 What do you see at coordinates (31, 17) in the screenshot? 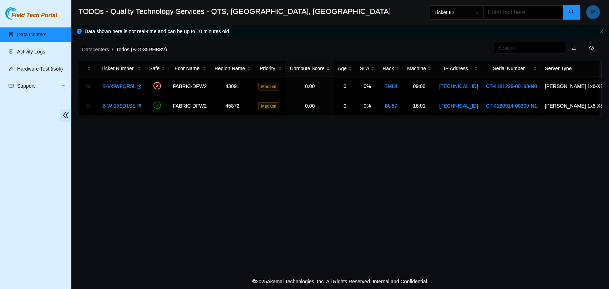
I see `a: Akamai TechnologiesField Tech Portal` at bounding box center [31, 17].